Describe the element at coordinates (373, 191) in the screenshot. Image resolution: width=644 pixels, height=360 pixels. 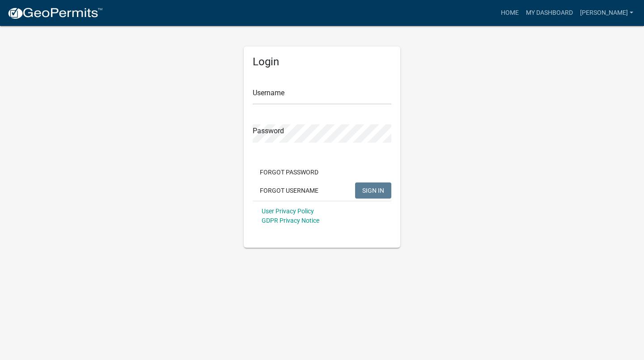
I see `button: SIGN IN` at that location.